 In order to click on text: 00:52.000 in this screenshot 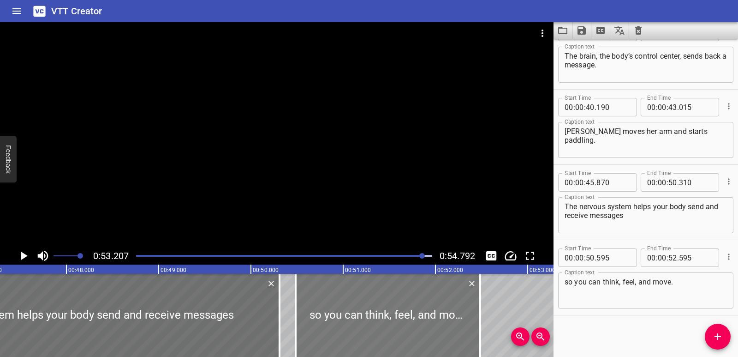, I will do `click(450, 270)`.